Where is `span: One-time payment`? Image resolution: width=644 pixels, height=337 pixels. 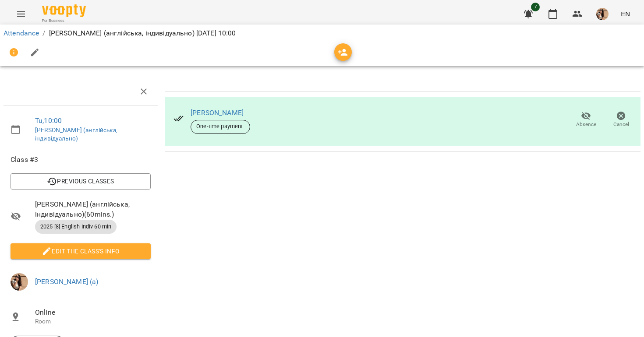
span: One-time payment is located at coordinates (220, 127).